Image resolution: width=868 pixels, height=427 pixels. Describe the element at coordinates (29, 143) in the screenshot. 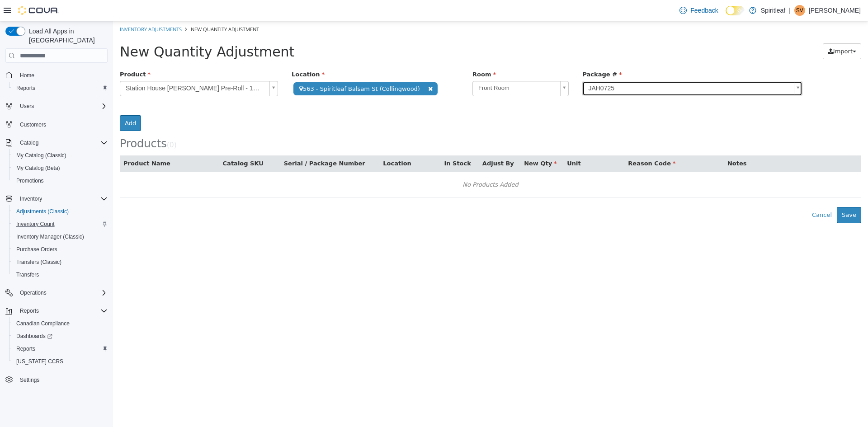

I see `button: Catalog` at that location.